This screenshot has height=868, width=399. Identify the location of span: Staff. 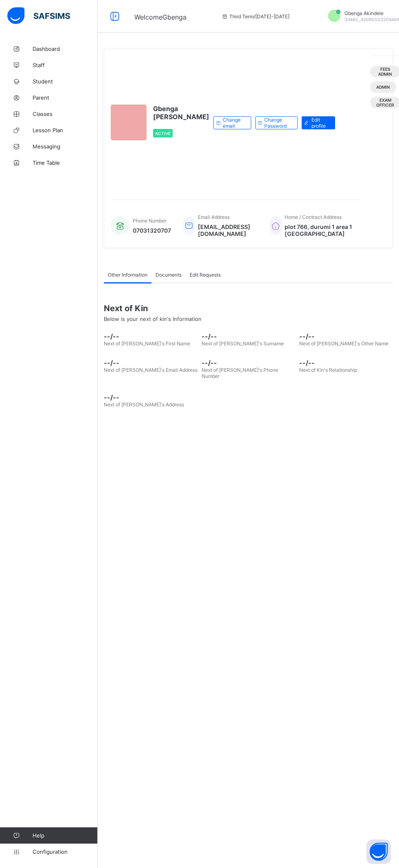
(65, 65).